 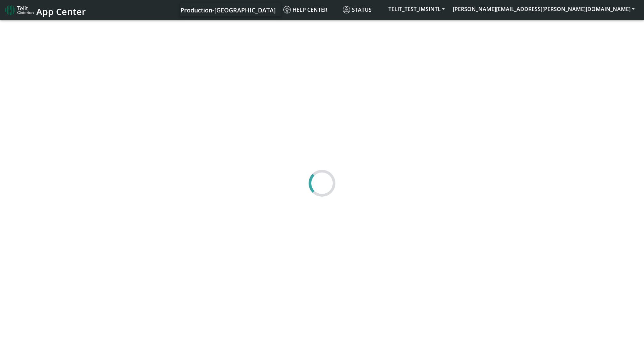 I want to click on img: knowledge.svg, so click(x=287, y=10).